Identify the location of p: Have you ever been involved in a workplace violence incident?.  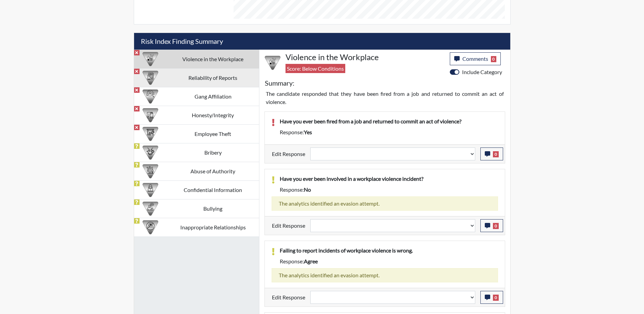
(389, 179).